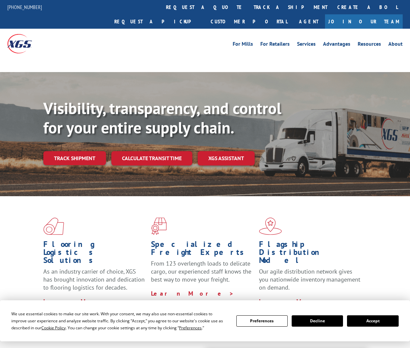 The height and width of the screenshot is (348, 410). What do you see at coordinates (120, 320) in the screenshot?
I see `div: We use essential cookies to make our site work. With your consent, we may also use non-essential ...` at bounding box center [120, 320].